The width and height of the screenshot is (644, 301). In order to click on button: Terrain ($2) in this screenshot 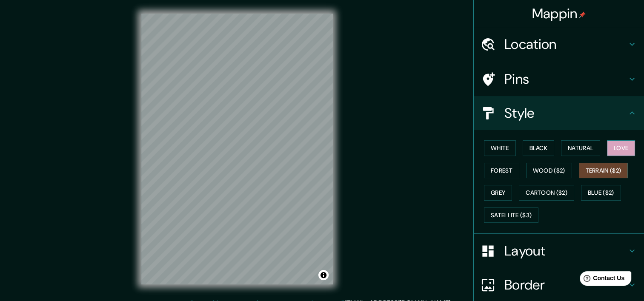, I will do `click(603, 171)`.